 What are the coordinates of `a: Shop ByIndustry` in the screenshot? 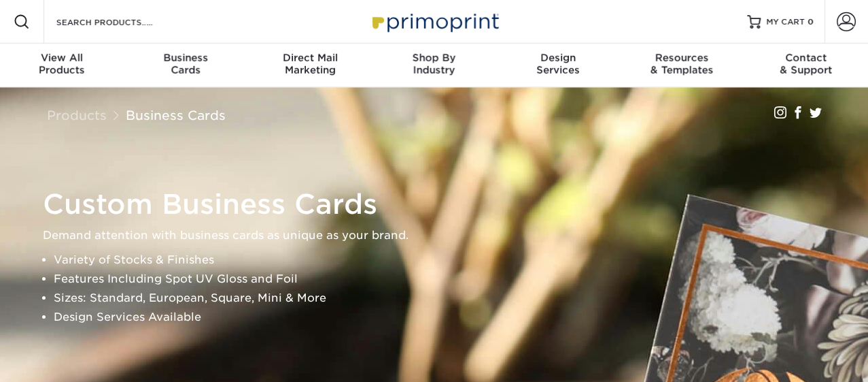 It's located at (433, 65).